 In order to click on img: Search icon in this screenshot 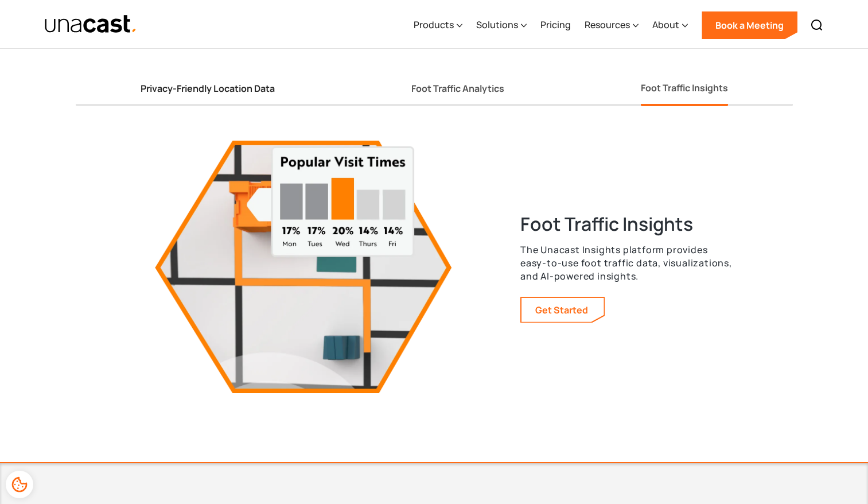, I will do `click(817, 25)`.